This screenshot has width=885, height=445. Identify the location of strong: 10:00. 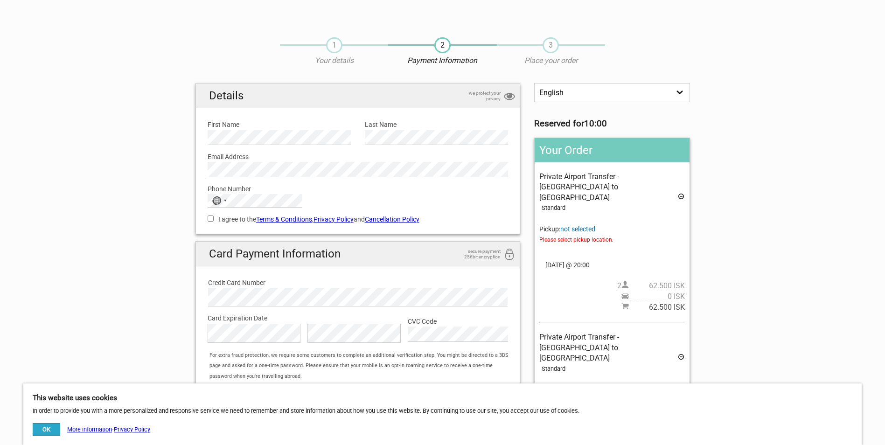
(595, 124).